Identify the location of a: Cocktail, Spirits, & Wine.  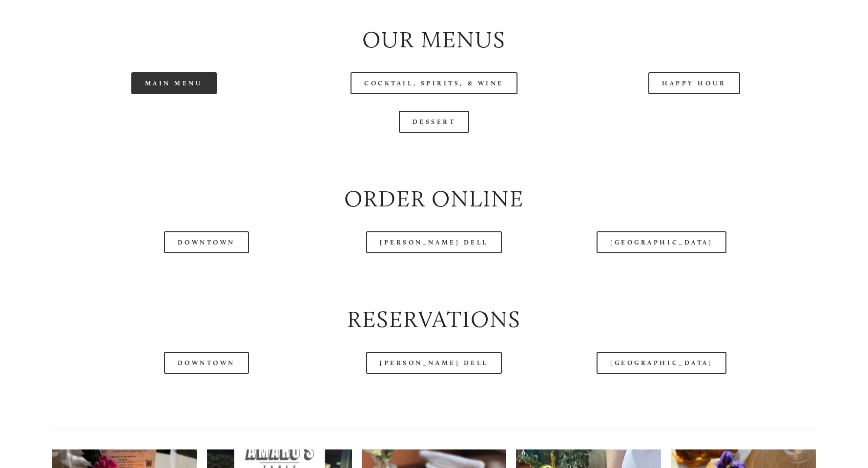
(434, 83).